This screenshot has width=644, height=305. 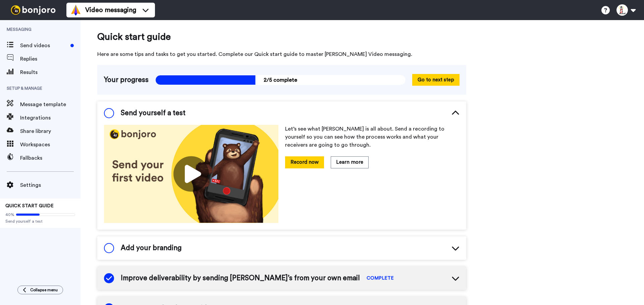 What do you see at coordinates (126, 80) in the screenshot?
I see `span: Your progress` at bounding box center [126, 80].